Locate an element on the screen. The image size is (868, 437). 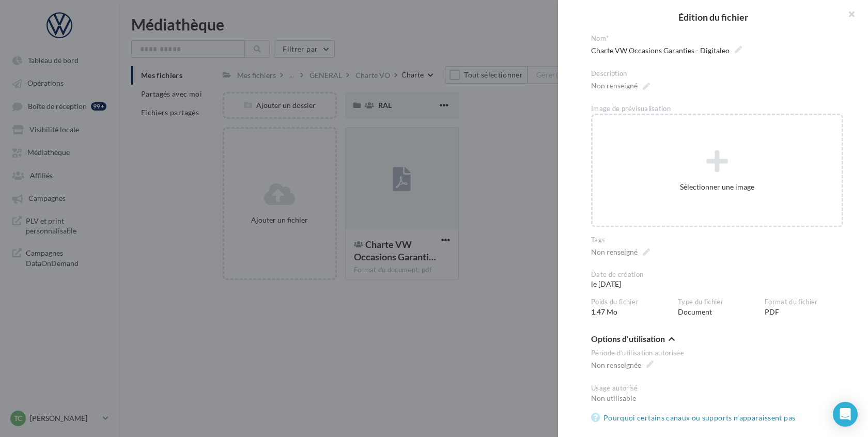
div: Poids du fichier is located at coordinates (630, 302).